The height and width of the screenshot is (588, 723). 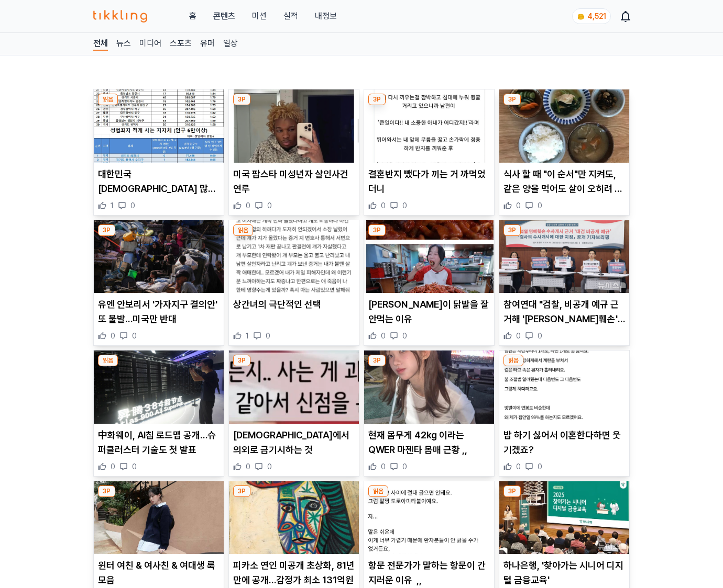 I want to click on a: 뉴스, so click(x=124, y=44).